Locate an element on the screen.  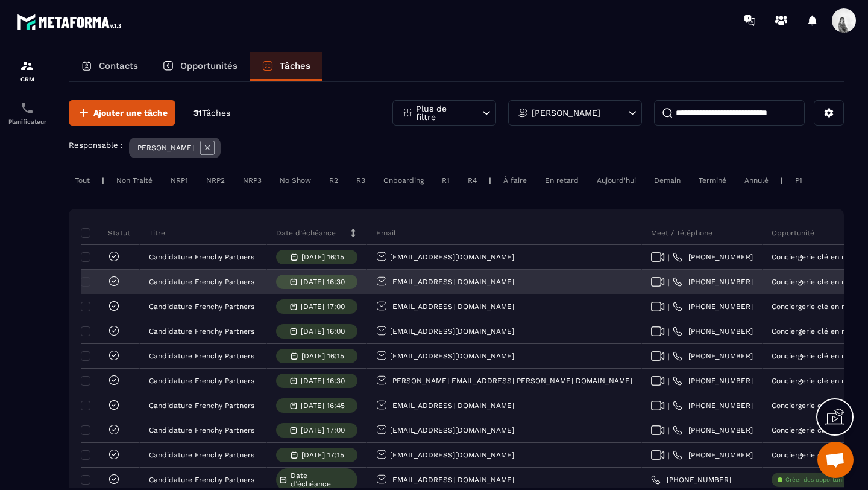
div: R4 is located at coordinates (472, 181).